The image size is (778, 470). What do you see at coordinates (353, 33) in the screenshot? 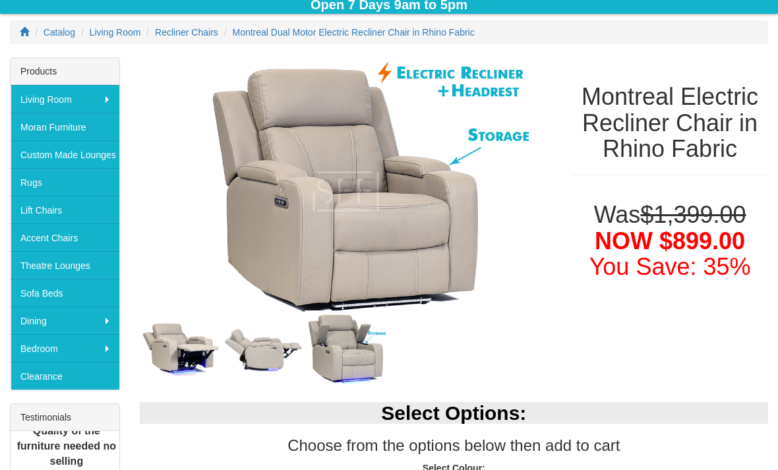
I see `span: Montreal Dual Motor Electric Recliner Chair in Rhino Fabric` at bounding box center [353, 33].